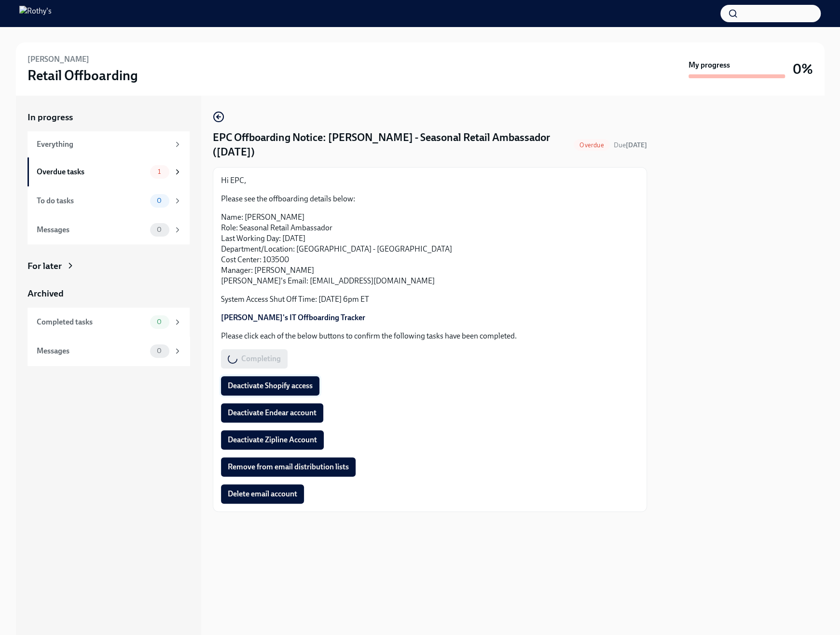 This screenshot has height=635, width=840. What do you see at coordinates (109, 293) in the screenshot?
I see `div: Archived` at bounding box center [109, 293].